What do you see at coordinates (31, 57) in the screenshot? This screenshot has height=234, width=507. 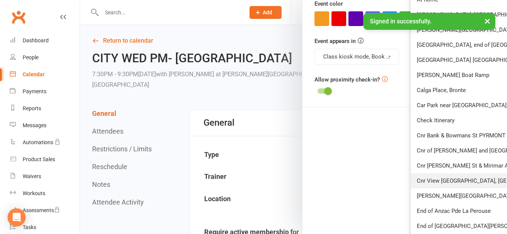 I see `div: People` at bounding box center [31, 57].